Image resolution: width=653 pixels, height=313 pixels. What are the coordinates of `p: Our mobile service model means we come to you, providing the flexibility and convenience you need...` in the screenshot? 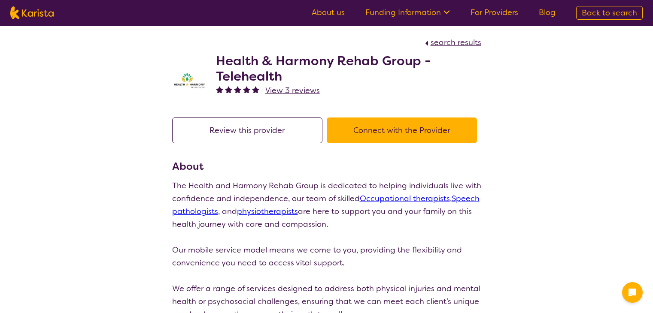 It's located at (327, 257).